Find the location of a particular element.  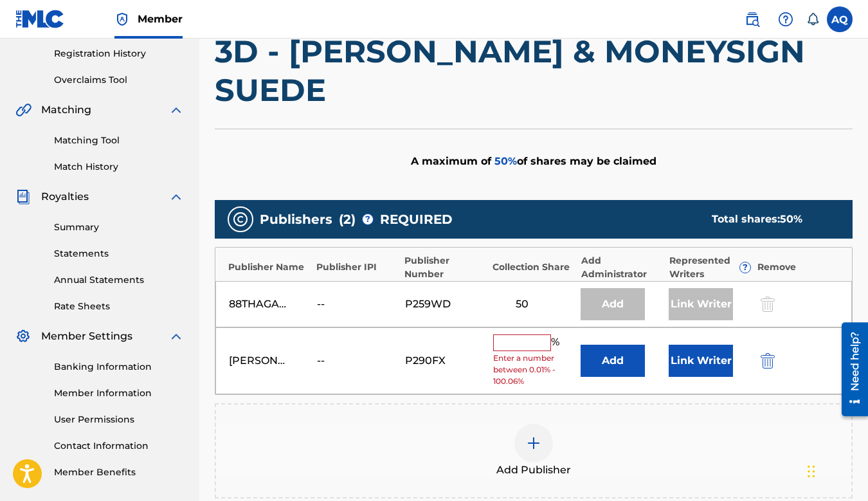

span: ( 2 ) is located at coordinates (347, 219).